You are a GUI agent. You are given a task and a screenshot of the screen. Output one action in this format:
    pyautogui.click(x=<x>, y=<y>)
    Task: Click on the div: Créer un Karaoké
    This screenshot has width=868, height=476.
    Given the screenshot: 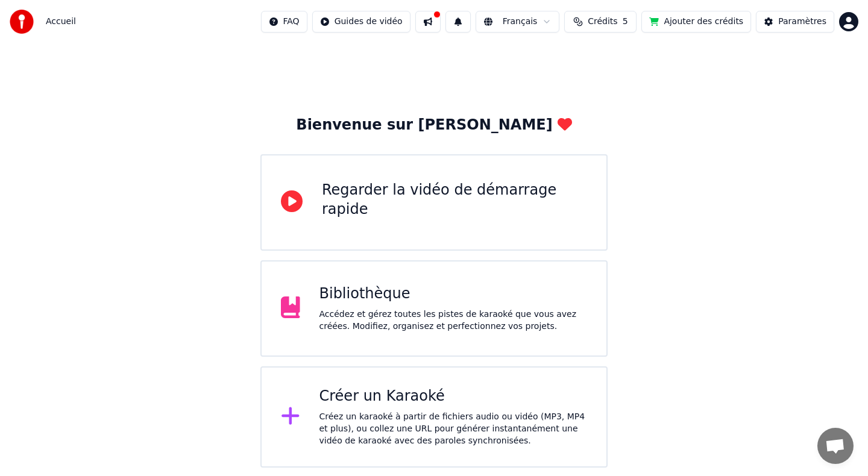 What is the action you would take?
    pyautogui.click(x=453, y=397)
    